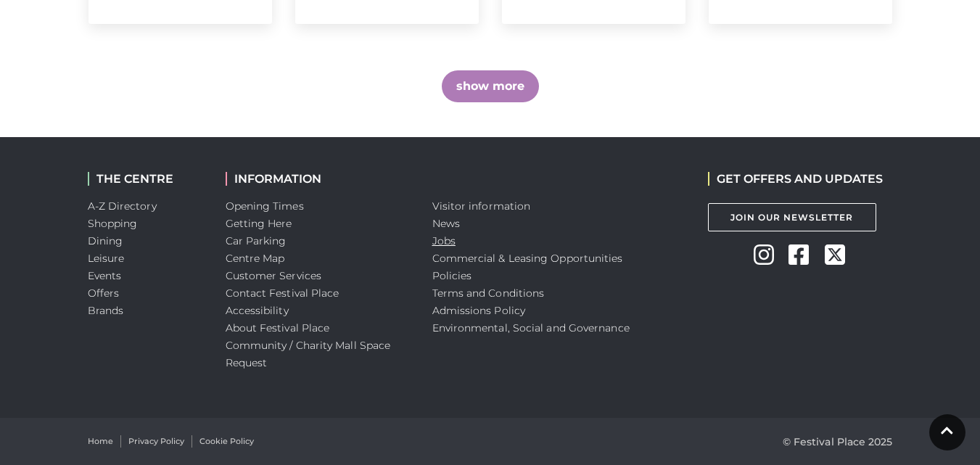  Describe the element at coordinates (528, 259) in the screenshot. I see `a: Commercial & Leasing Opportunities` at that location.